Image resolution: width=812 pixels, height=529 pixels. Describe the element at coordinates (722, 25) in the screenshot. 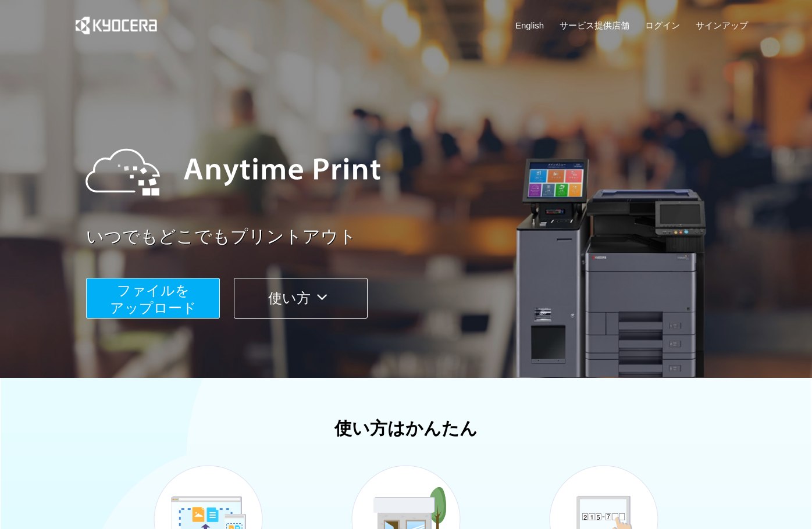

I see `a: サインアップ` at that location.